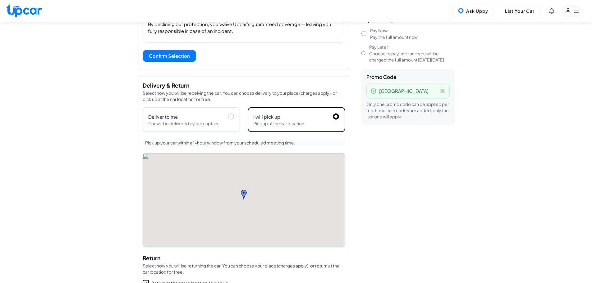  Describe the element at coordinates (244, 143) in the screenshot. I see `p: Pick up your car within a 1-hour window from your scheduled meeting time.` at that location.